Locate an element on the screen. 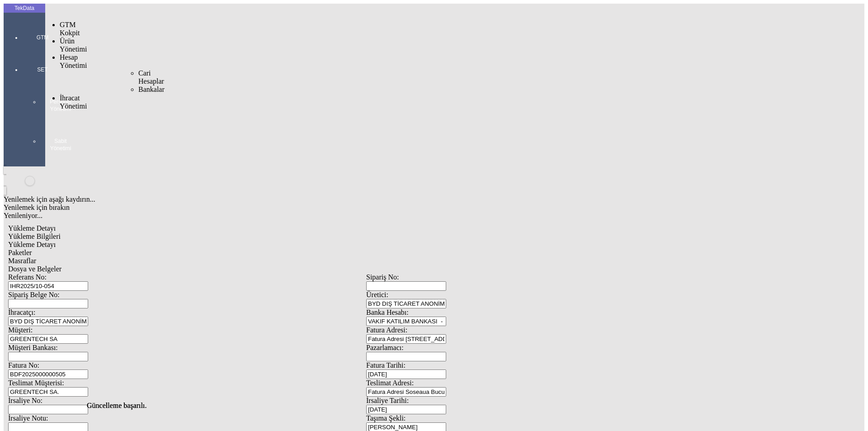 The width and height of the screenshot is (868, 431). span: Fatura Tarihi: is located at coordinates (386, 365).